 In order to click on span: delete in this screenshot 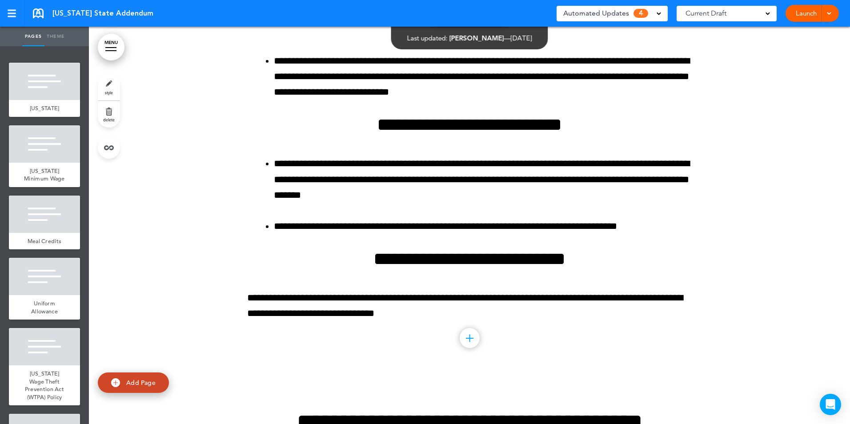, I will do `click(109, 120)`.